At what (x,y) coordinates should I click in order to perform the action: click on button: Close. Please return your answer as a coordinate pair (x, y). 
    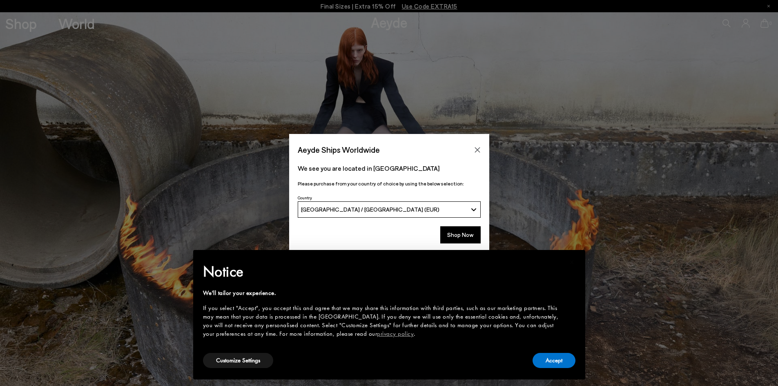
    Looking at the image, I should click on (478, 150).